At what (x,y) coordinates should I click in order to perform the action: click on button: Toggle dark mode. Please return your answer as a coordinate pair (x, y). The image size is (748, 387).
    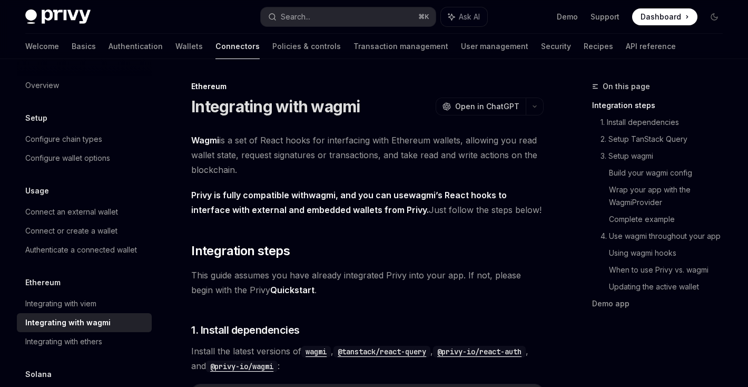
    Looking at the image, I should click on (714, 17).